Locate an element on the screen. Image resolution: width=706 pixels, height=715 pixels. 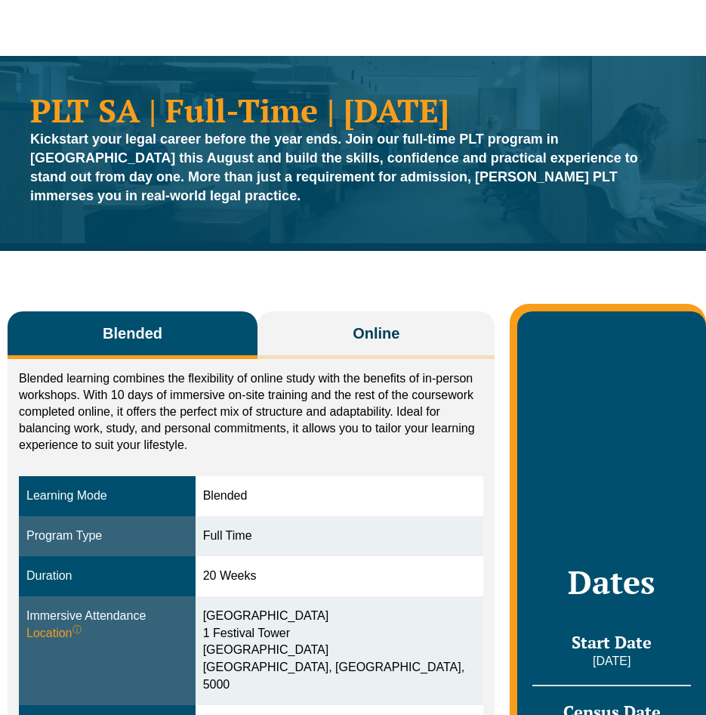
h2: Dates is located at coordinates (612, 582).